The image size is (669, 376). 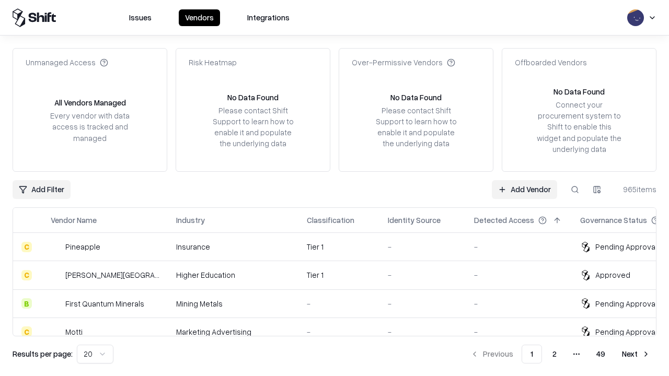 I want to click on div: All Vendors Managed, so click(x=90, y=102).